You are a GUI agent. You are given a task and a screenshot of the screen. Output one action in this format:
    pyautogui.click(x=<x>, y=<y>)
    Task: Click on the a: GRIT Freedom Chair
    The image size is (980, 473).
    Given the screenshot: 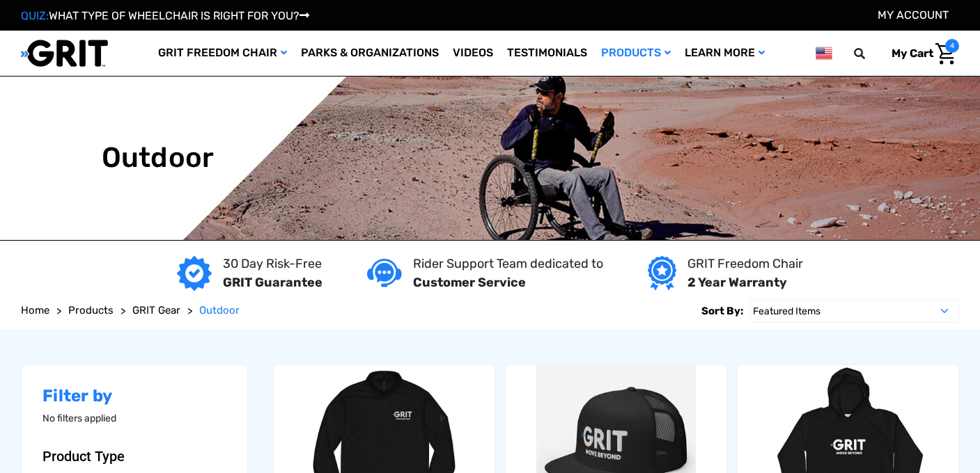 What is the action you would take?
    pyautogui.click(x=222, y=53)
    